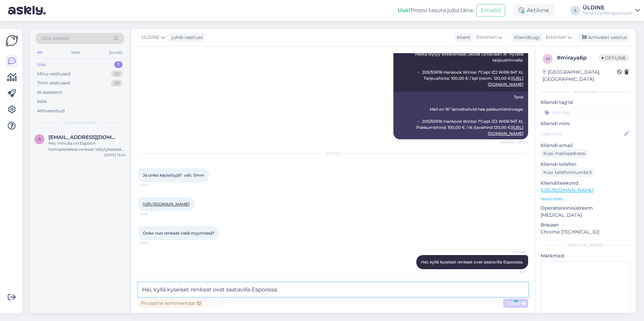 The width and height of the screenshot is (644, 321). Describe the element at coordinates (472, 262) in the screenshot. I see `span: Hei, kyllä kyseiset renkaat ovat saatavilla Espoossa.` at that location.